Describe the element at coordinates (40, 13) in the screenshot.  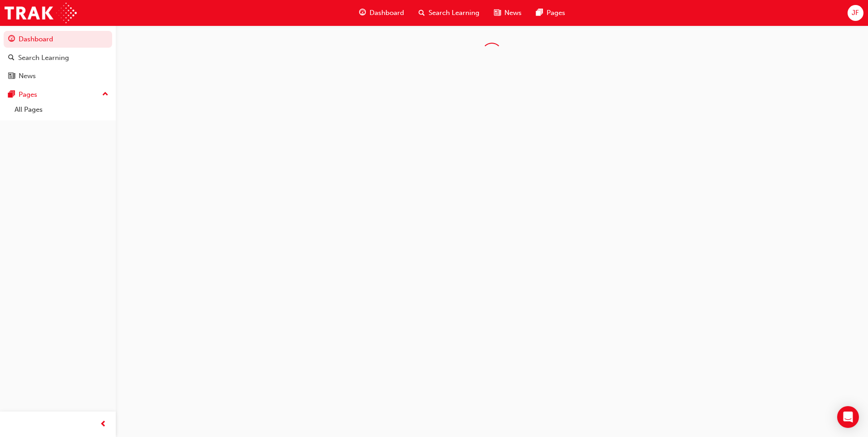
I see `a: Trak` at that location.